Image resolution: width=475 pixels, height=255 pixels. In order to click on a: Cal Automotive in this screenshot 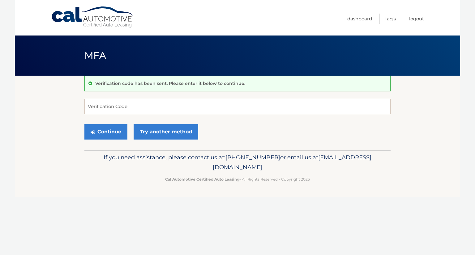, I will do `click(93, 17)`.